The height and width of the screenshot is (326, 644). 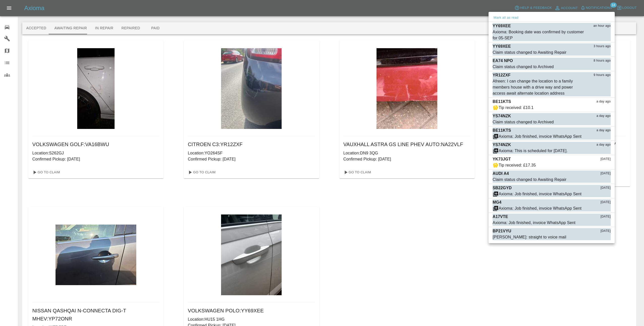 What do you see at coordinates (502, 188) in the screenshot?
I see `p: SB22GYD` at bounding box center [502, 188].